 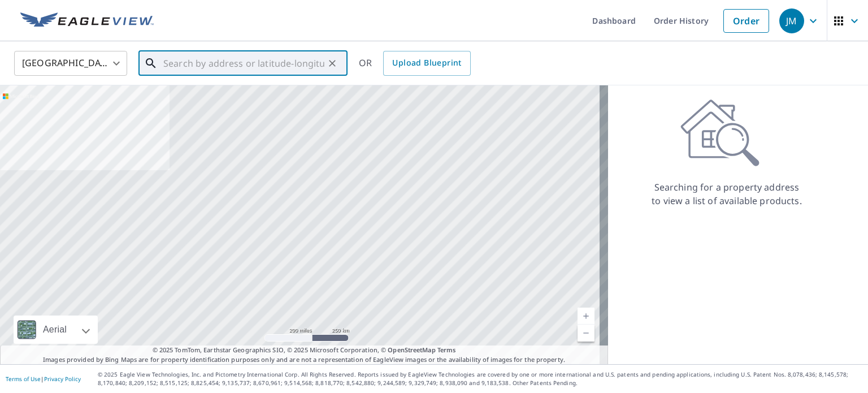 What do you see at coordinates (415, 63) in the screenshot?
I see `div: OR` at bounding box center [415, 63].